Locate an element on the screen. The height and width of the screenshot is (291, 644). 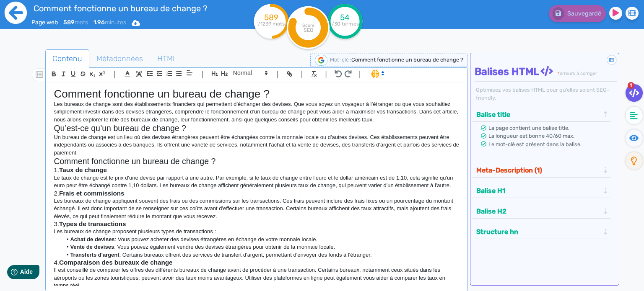
li: : Certains bureaux offrent des services de transfert d'argent, permettant d'envoyer des fonds à l... is located at coordinates (261, 255).